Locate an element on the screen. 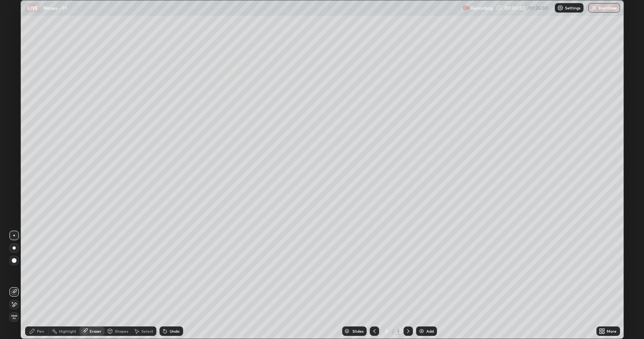 The width and height of the screenshot is (644, 339). span: Erase all is located at coordinates (14, 317).